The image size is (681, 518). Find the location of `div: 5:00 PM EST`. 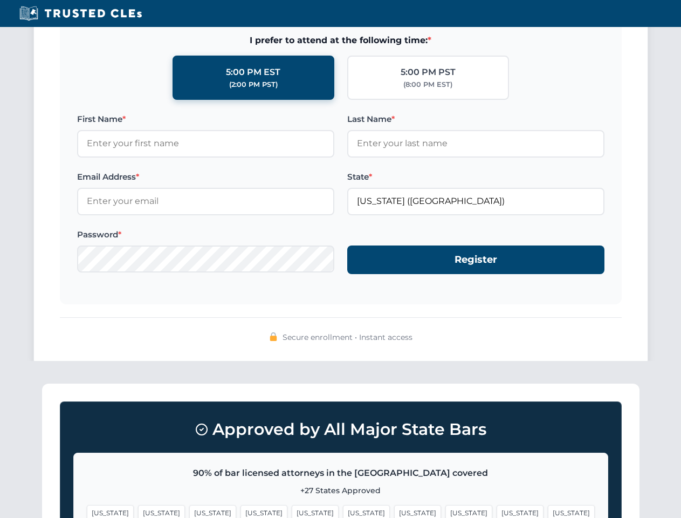

div: 5:00 PM EST is located at coordinates (253, 72).